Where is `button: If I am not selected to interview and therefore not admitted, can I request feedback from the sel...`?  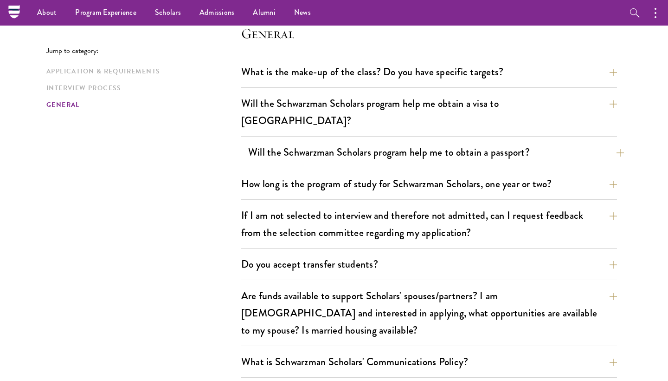
button: If I am not selected to interview and therefore not admitted, can I request feedback from the sel... is located at coordinates (429, 224).